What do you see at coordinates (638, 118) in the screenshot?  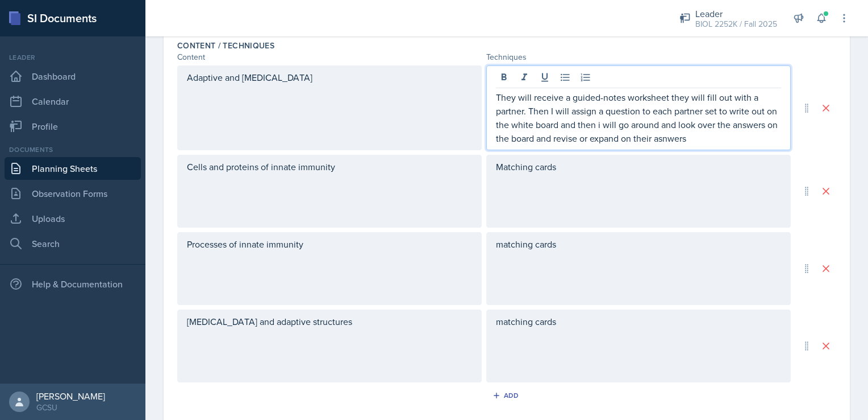 I see `p: They will receive a guided-notes worksheet they will fill out with a partner. Then I will assign ...` at bounding box center [638, 118].